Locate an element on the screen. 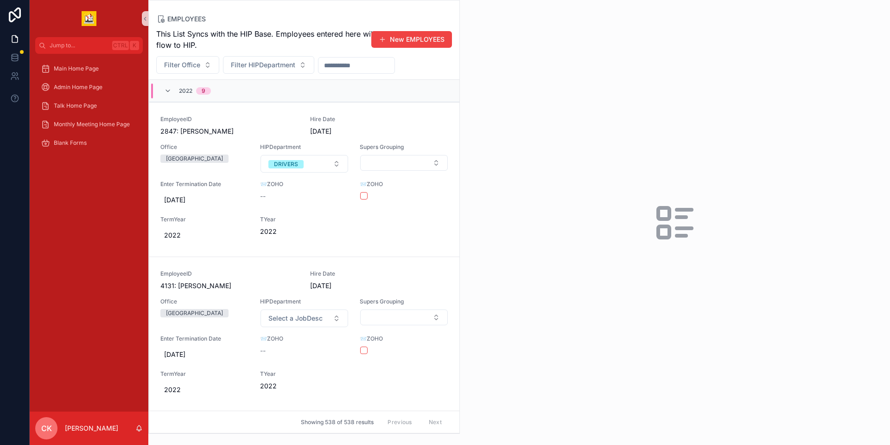 Image resolution: width=890 pixels, height=445 pixels. span: Select a JobDesc is located at coordinates (295, 318).